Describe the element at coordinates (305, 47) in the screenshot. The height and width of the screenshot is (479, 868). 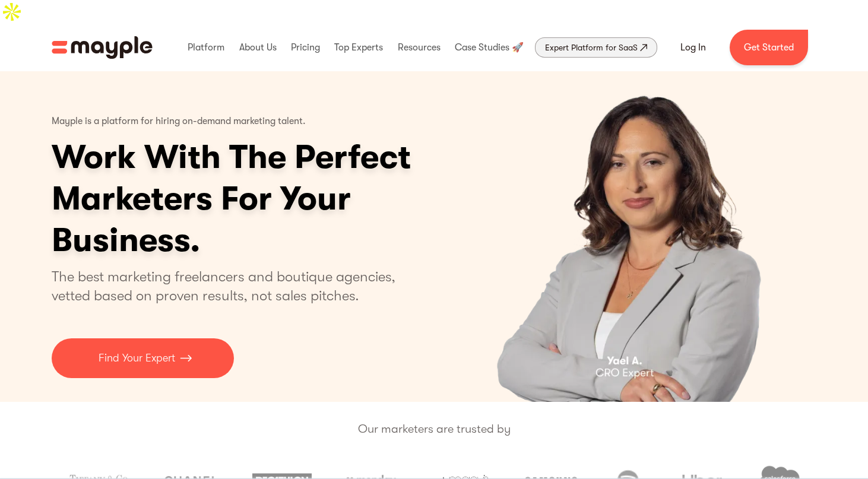
I see `div: Pricing` at that location.